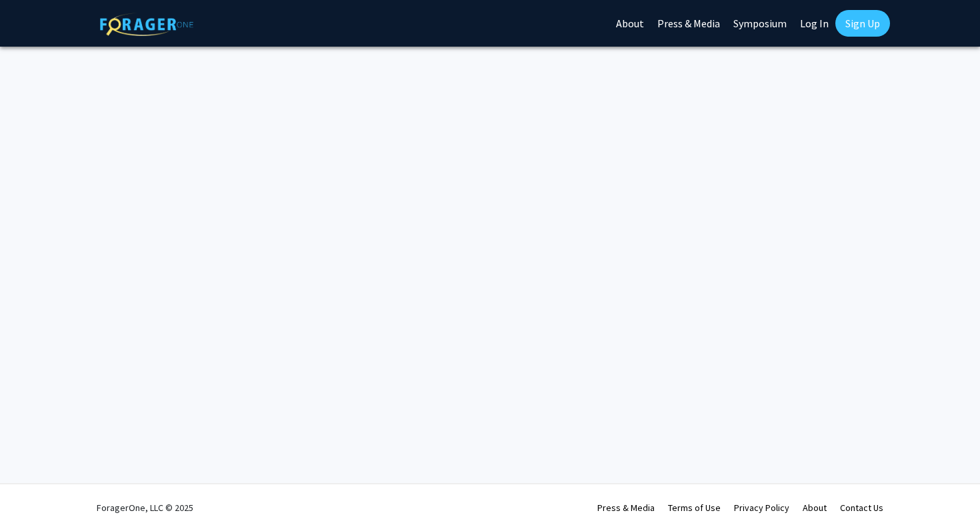  I want to click on a: Contact Us, so click(861, 507).